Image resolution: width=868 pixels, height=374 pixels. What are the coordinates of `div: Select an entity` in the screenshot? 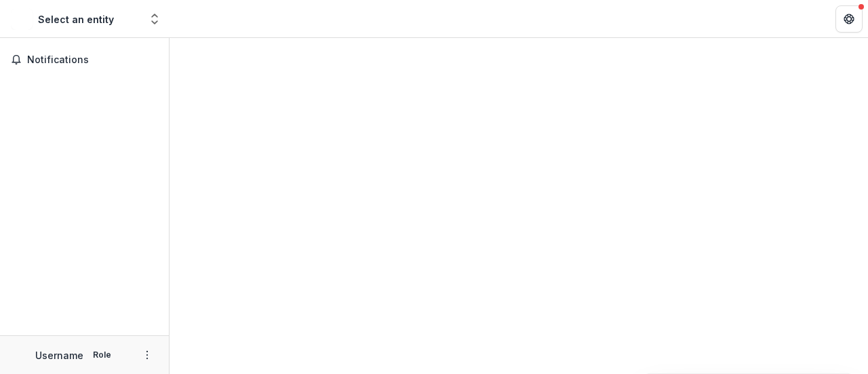 It's located at (76, 19).